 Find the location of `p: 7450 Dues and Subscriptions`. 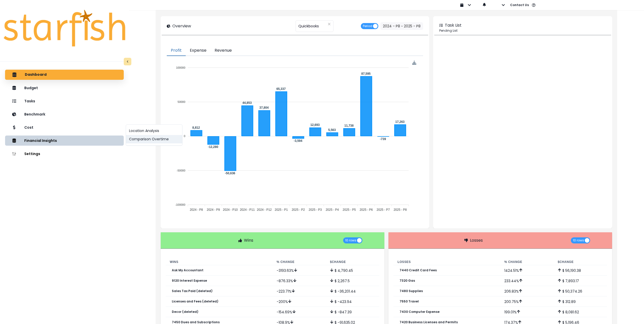

p: 7450 Dues and Subscriptions is located at coordinates (196, 322).